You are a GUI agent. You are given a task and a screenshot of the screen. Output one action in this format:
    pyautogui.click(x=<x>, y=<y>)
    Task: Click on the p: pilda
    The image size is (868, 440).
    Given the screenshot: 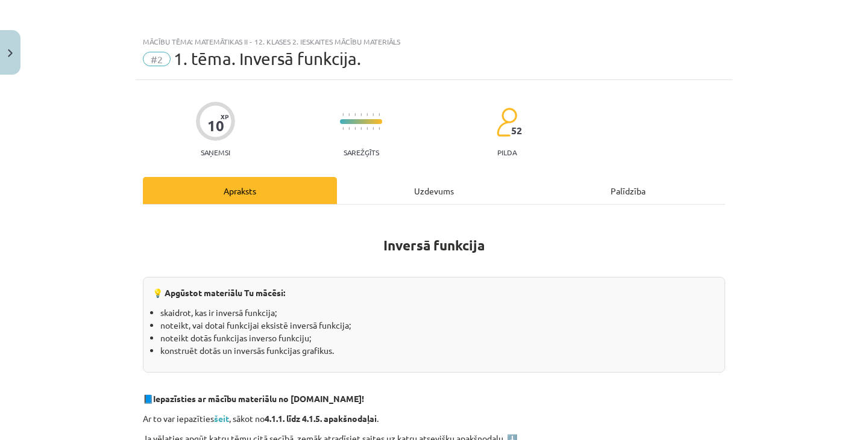 What is the action you would take?
    pyautogui.click(x=507, y=152)
    